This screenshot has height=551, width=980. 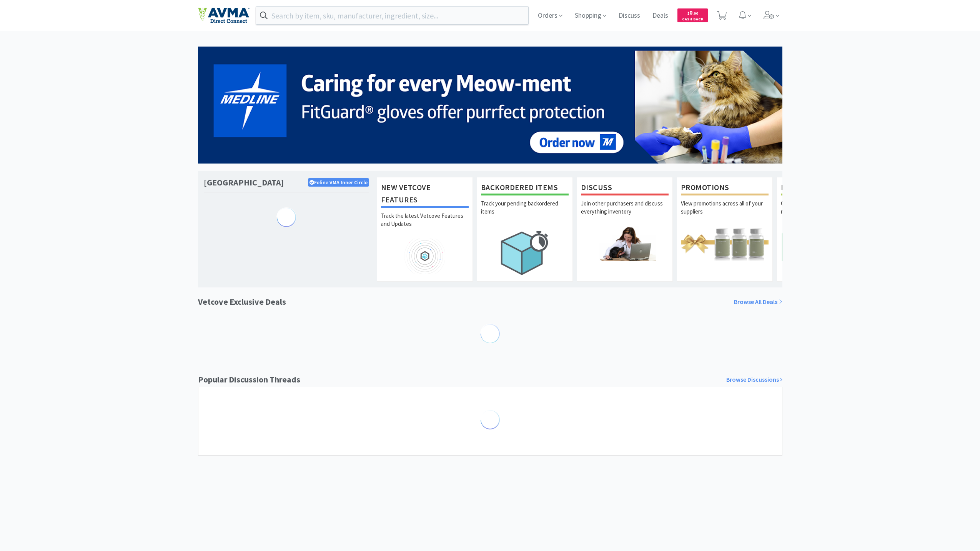 What do you see at coordinates (824, 213) in the screenshot?
I see `p: Quickly compare prices across your most commonly ordered items` at bounding box center [824, 213].